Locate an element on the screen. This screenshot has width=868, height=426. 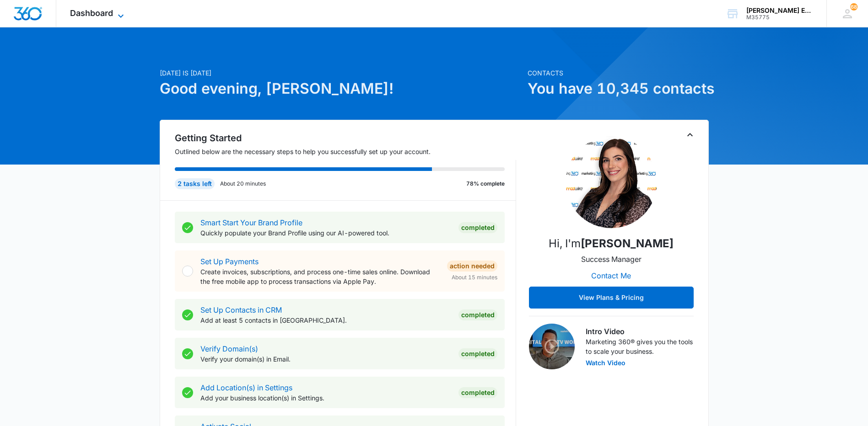
div: account id is located at coordinates (780, 18).